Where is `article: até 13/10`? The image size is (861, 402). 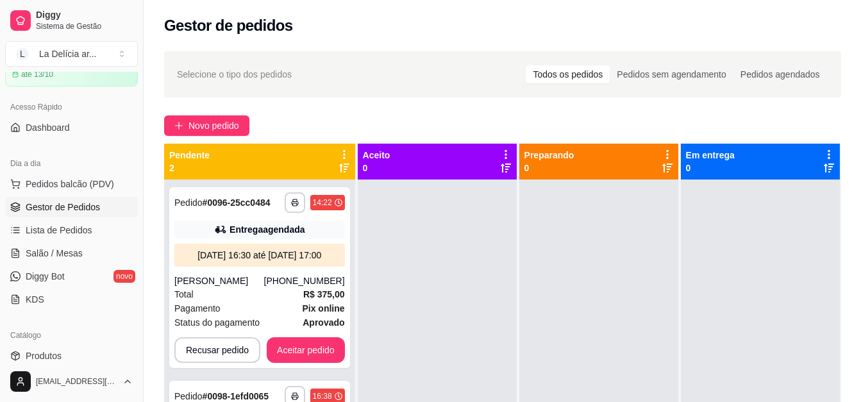 article: até 13/10 is located at coordinates (37, 74).